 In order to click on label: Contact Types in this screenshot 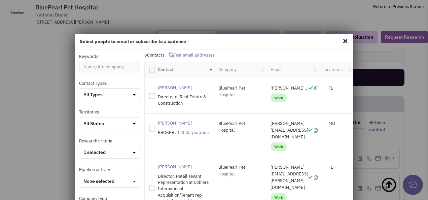, I will do `click(93, 83)`.